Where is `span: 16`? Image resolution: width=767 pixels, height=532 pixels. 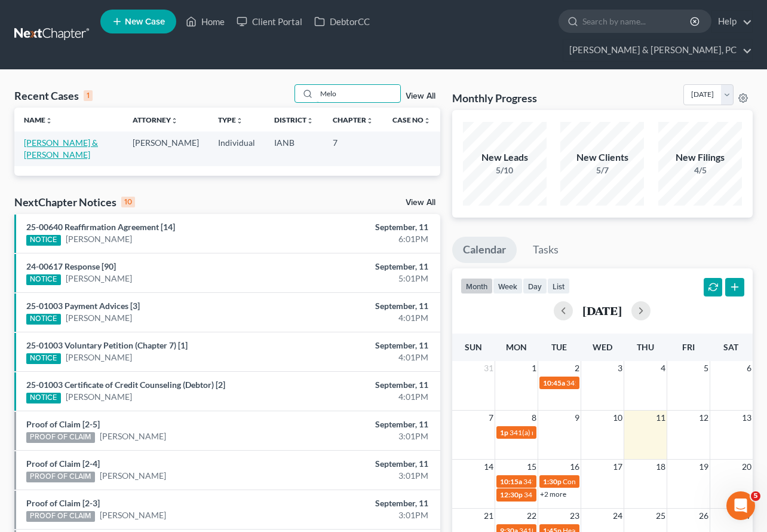
span: 16 is located at coordinates (575, 466).